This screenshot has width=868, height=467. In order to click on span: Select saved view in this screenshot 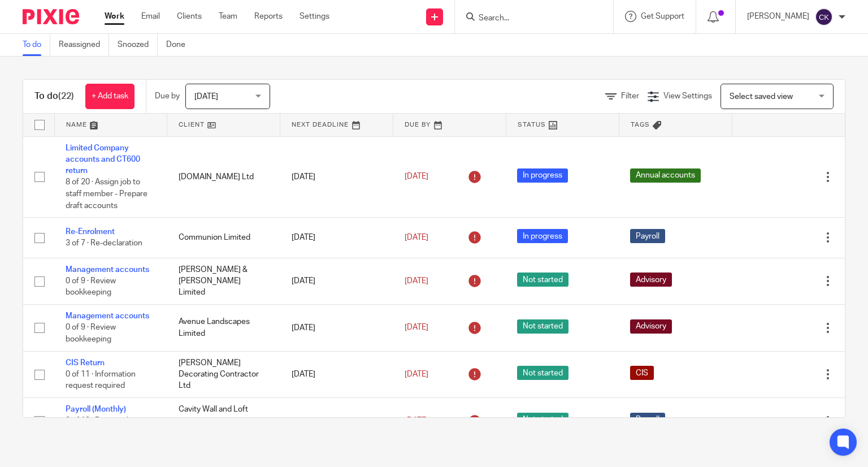, I will do `click(761, 97)`.